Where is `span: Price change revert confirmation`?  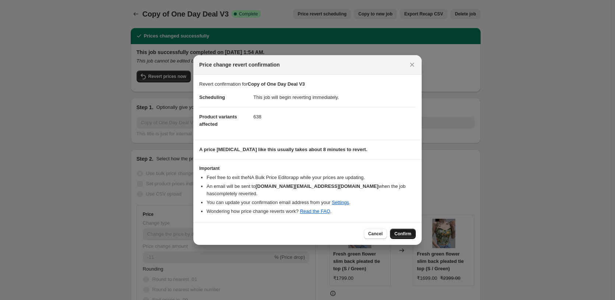 span: Price change revert confirmation is located at coordinates (239, 65).